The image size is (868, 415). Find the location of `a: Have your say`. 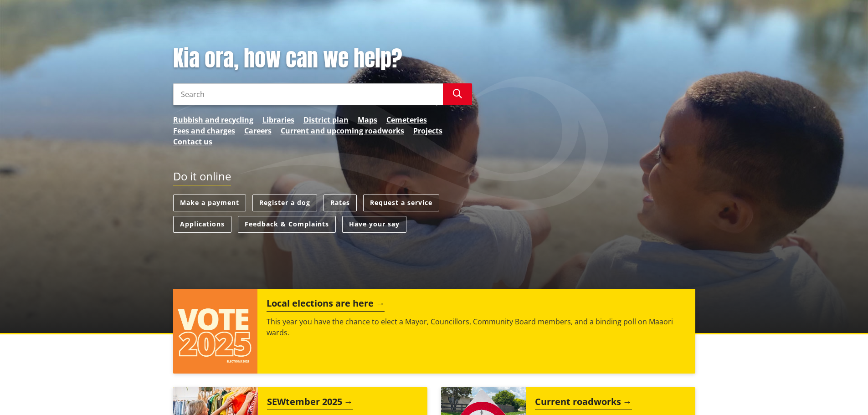

a: Have your say is located at coordinates (374, 224).